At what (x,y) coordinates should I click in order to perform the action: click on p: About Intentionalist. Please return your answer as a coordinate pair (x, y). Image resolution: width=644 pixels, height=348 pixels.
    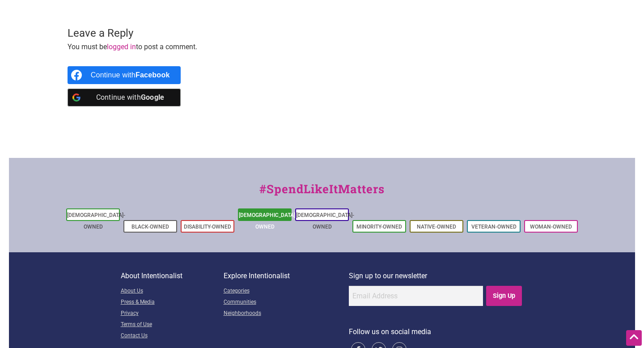
    Looking at the image, I should click on (172, 276).